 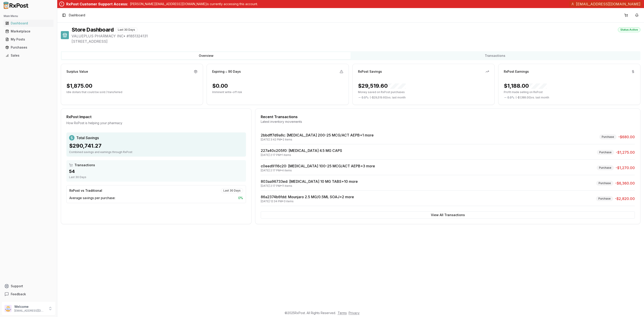 I want to click on div: Marketplace, so click(x=28, y=31).